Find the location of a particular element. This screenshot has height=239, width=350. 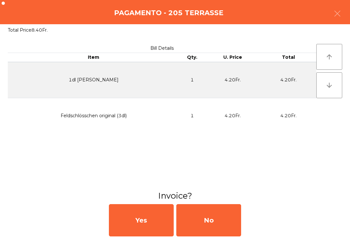

th: Total is located at coordinates (288, 58).